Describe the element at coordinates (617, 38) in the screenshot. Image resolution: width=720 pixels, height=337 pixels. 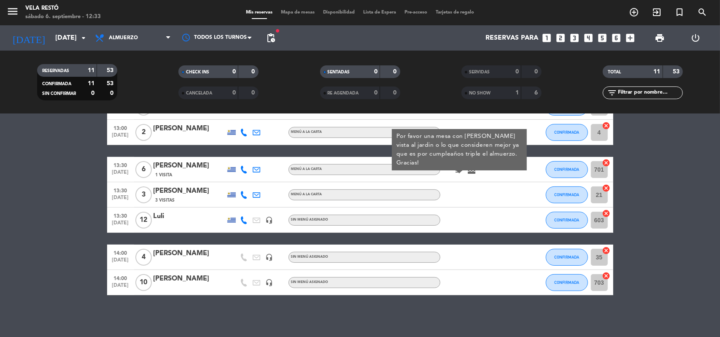
I see `i: looks_6` at that location.